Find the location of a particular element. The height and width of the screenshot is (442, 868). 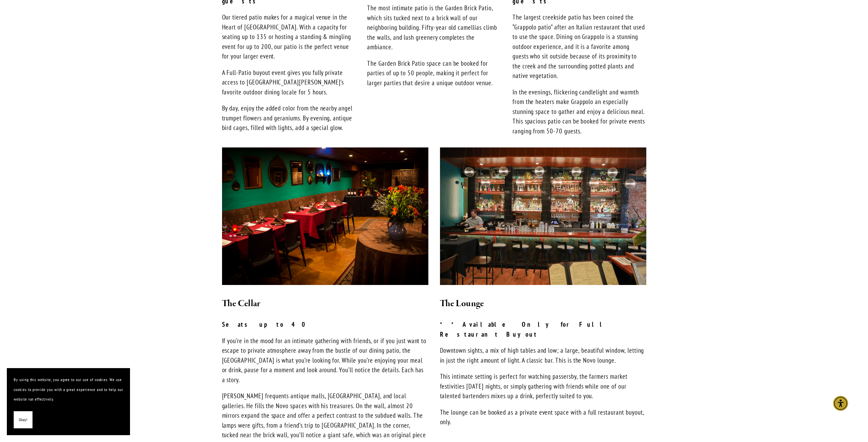

span: Okay! is located at coordinates (23, 420).